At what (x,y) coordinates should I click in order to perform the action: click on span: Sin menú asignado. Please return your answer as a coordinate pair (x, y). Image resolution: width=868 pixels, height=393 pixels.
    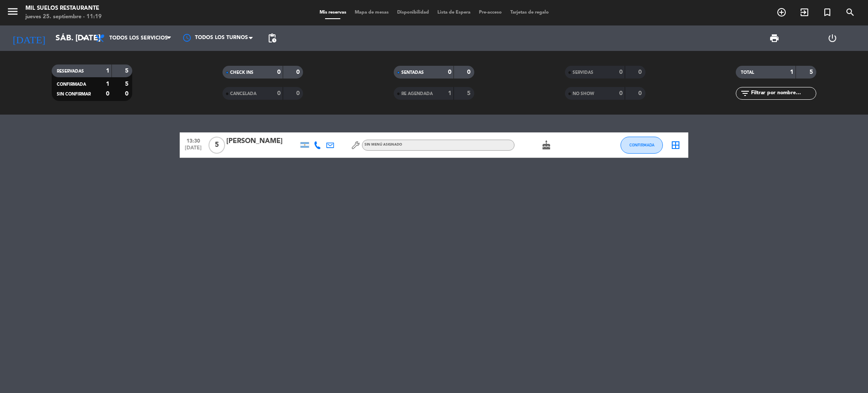
    Looking at the image, I should click on (383, 145).